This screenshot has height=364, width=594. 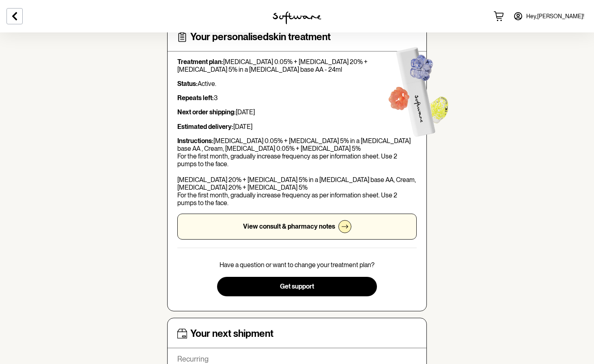 I want to click on strong: Treatment plan:, so click(x=200, y=62).